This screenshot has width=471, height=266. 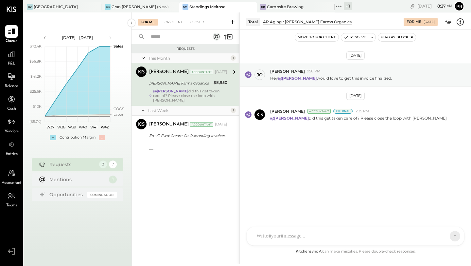 I want to click on div: Closed, so click(x=197, y=22).